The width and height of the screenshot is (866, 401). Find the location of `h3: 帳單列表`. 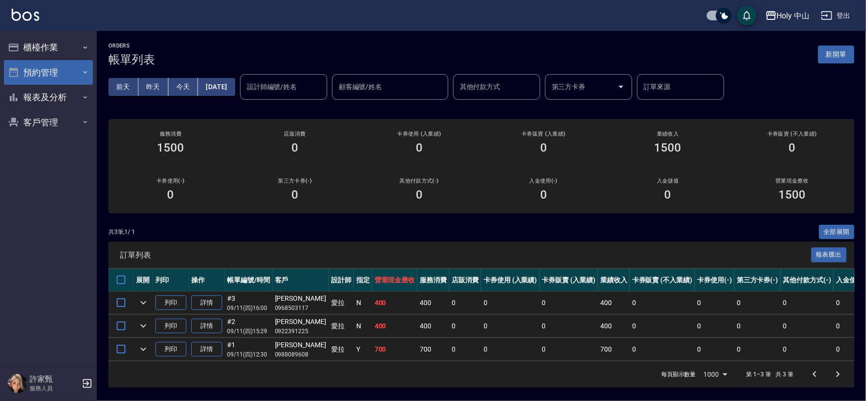

h3: 帳單列表 is located at coordinates (132, 60).